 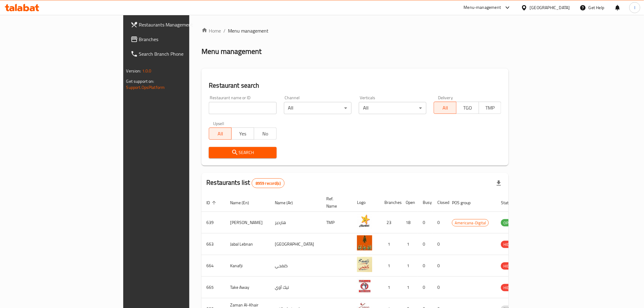 I want to click on span: ID, so click(x=212, y=203).